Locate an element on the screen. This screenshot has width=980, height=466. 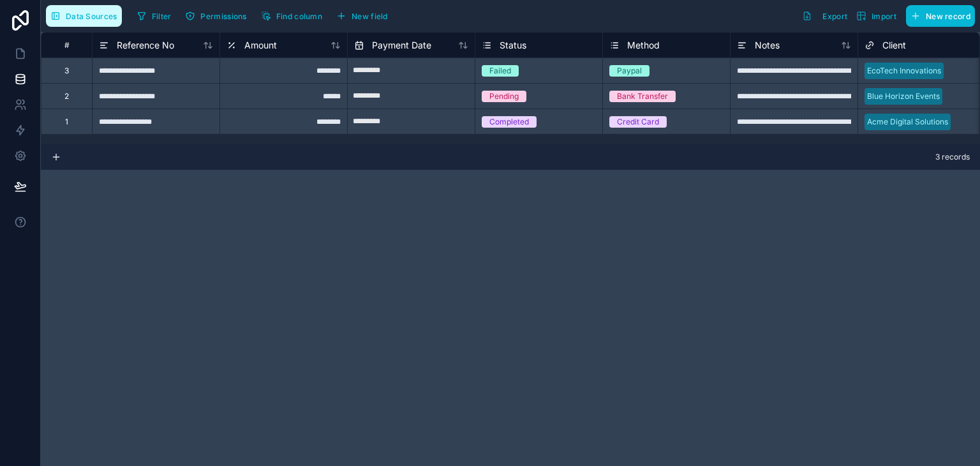
button: Filter is located at coordinates (154, 16).